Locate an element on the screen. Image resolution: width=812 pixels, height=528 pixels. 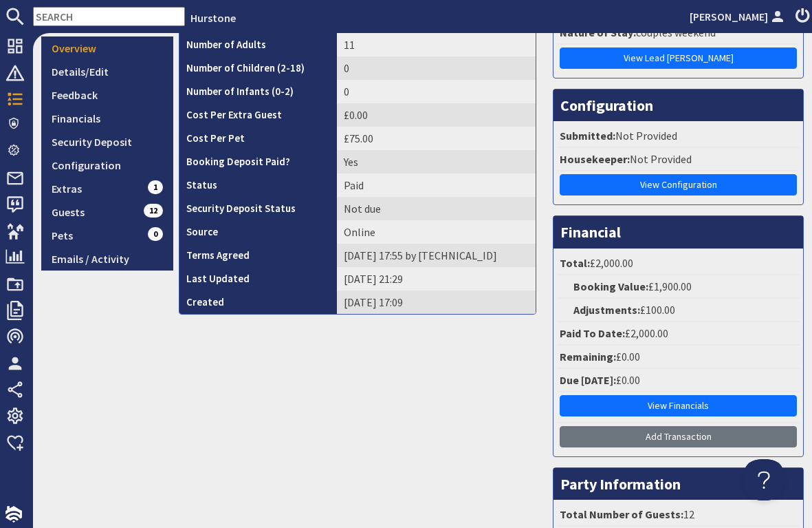
td: Not due is located at coordinates (437, 209).